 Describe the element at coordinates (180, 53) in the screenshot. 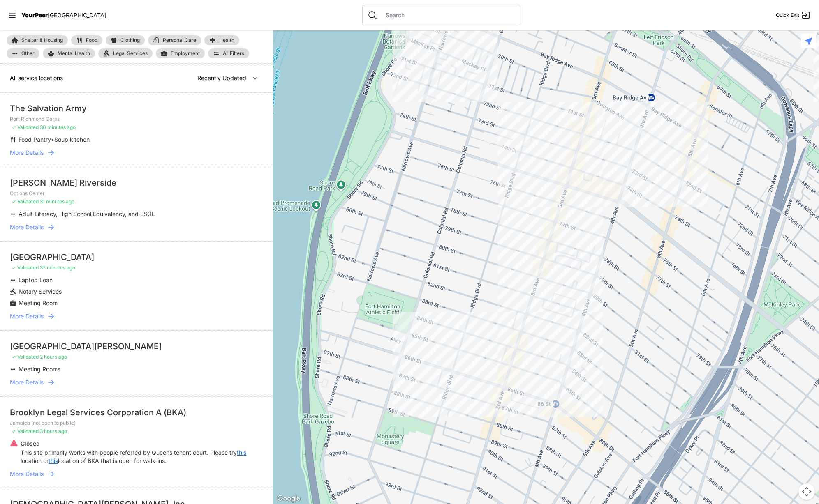

I see `a: Employment` at that location.